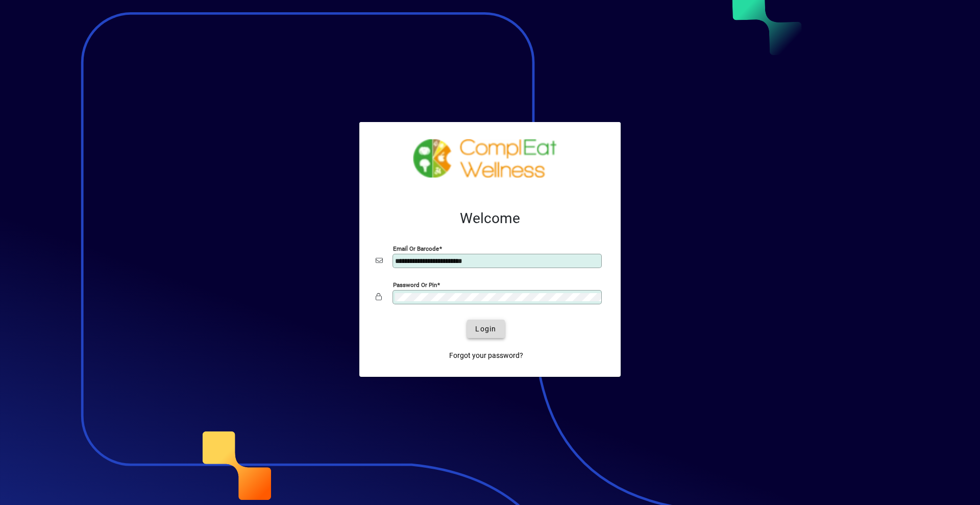  What do you see at coordinates (415, 285) in the screenshot?
I see `mat-label: Password or Pin` at bounding box center [415, 285].